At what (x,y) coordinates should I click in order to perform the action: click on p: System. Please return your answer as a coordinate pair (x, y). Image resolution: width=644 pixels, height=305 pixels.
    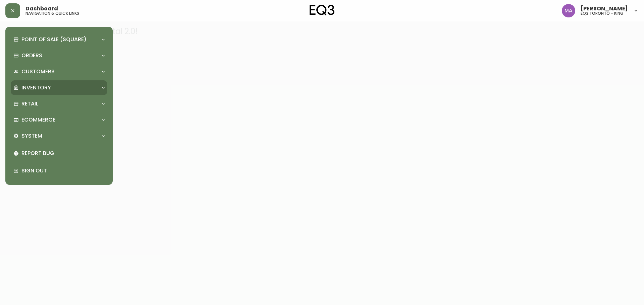
    Looking at the image, I should click on (31, 136).